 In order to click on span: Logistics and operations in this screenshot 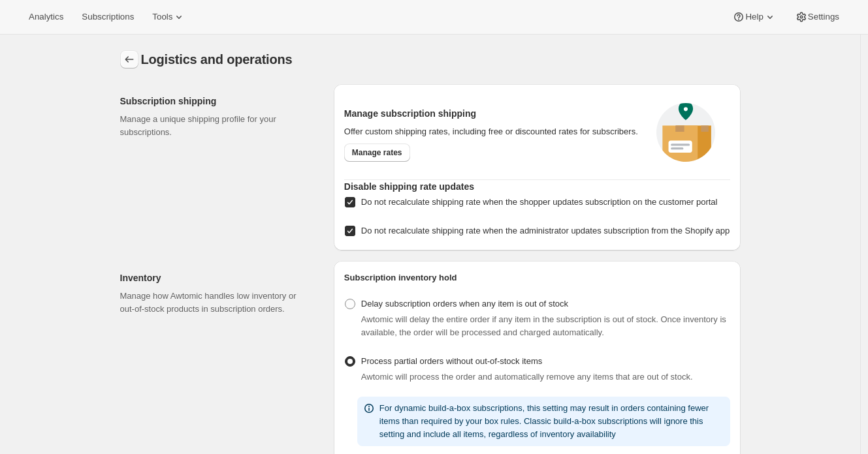, I will do `click(217, 60)`.